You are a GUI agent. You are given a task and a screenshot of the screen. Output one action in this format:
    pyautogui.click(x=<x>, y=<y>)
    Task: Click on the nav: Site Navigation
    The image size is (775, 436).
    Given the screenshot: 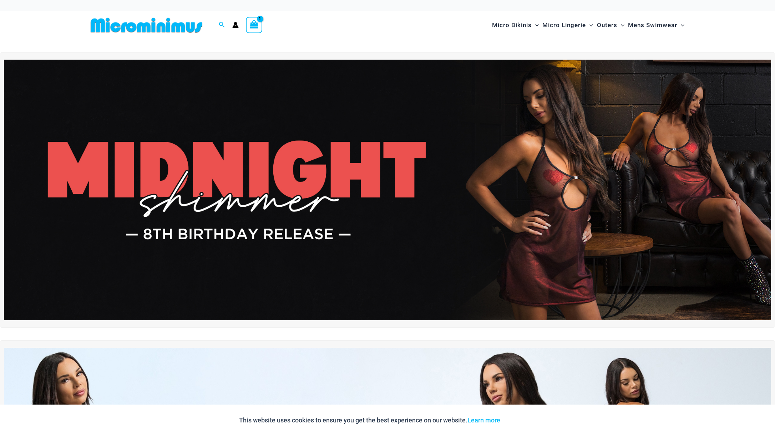 What is the action you would take?
    pyautogui.click(x=588, y=25)
    